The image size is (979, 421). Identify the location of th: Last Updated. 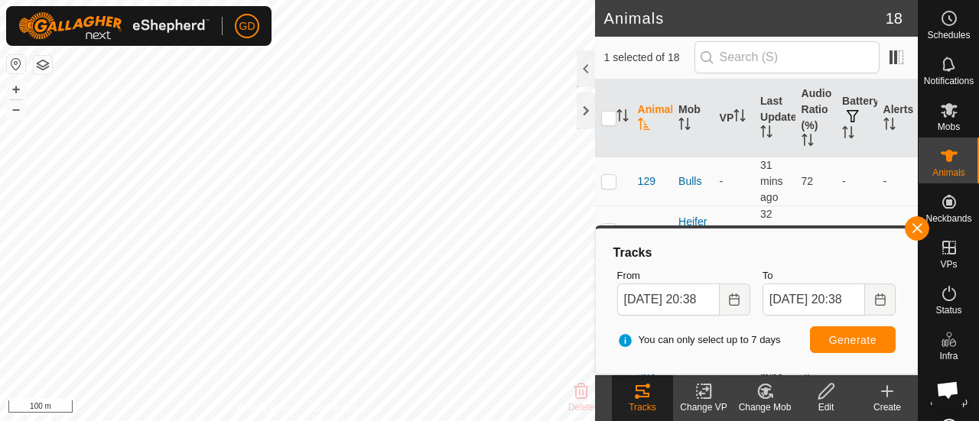
(774, 119).